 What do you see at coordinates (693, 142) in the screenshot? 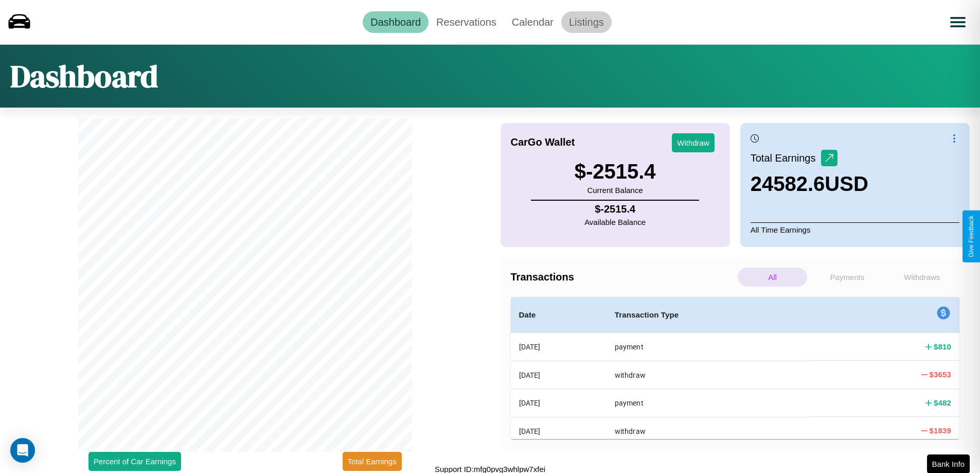
I see `button: Withdraw` at bounding box center [693, 142].